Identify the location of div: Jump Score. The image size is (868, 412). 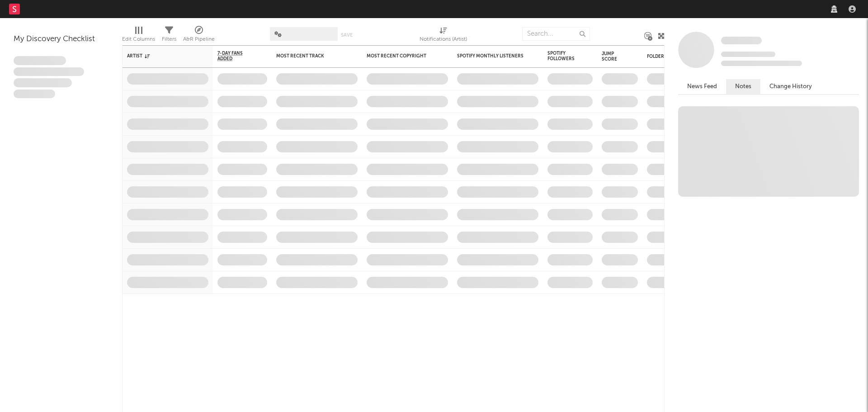
(613, 57).